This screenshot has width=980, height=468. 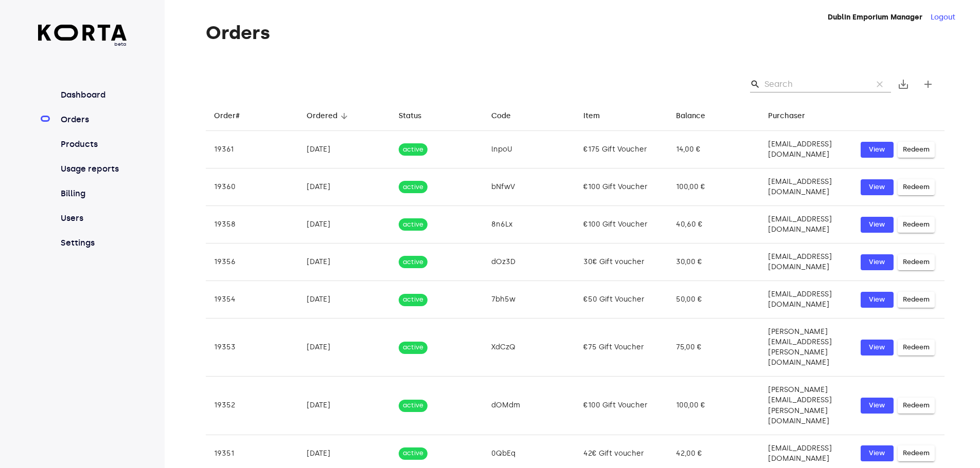 I want to click on div: Ordered, so click(x=322, y=116).